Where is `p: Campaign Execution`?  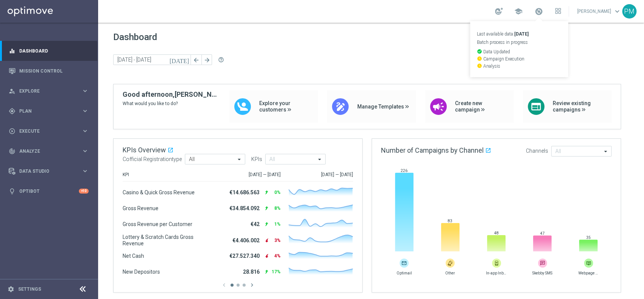
p: Campaign Execution is located at coordinates (519, 59).